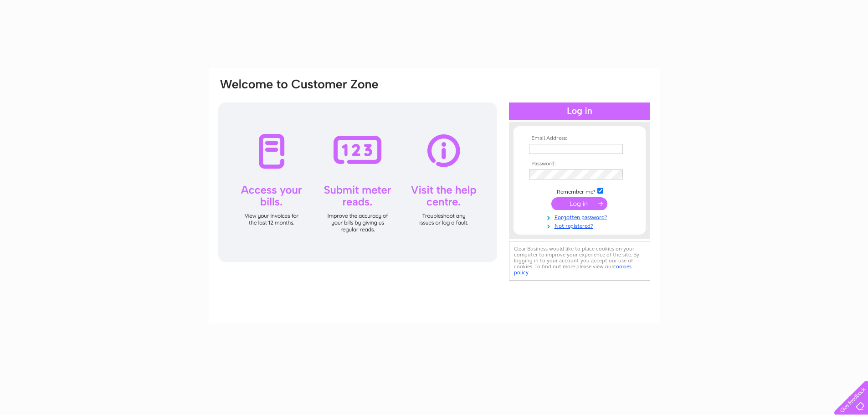 Image resolution: width=868 pixels, height=415 pixels. Describe the element at coordinates (580, 217) in the screenshot. I see `a: Forgotten password?` at that location.